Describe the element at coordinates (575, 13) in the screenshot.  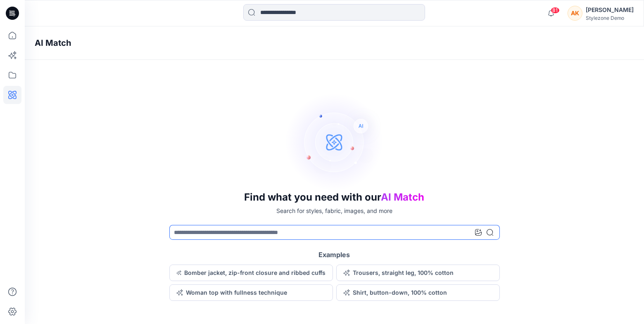
I see `div: AK` at that location.